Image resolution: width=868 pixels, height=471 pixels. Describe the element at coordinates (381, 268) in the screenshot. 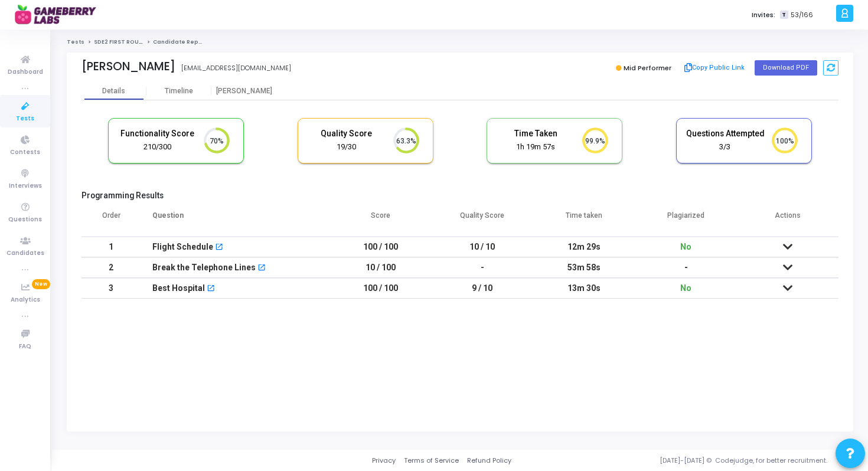

I see `td: 10 / 100` at that location.